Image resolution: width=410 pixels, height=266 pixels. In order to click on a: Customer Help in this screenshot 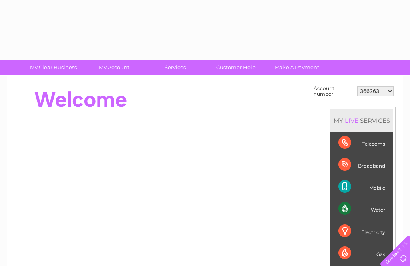, I will do `click(236, 67)`.